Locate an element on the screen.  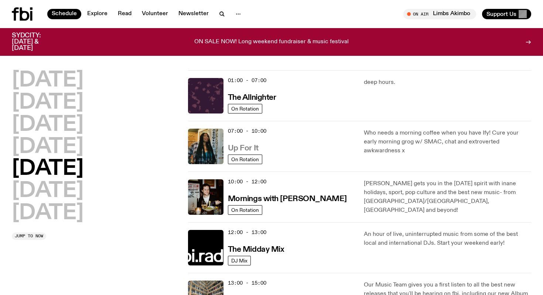
span: 07:00 - 10:00 is located at coordinates (247, 131).